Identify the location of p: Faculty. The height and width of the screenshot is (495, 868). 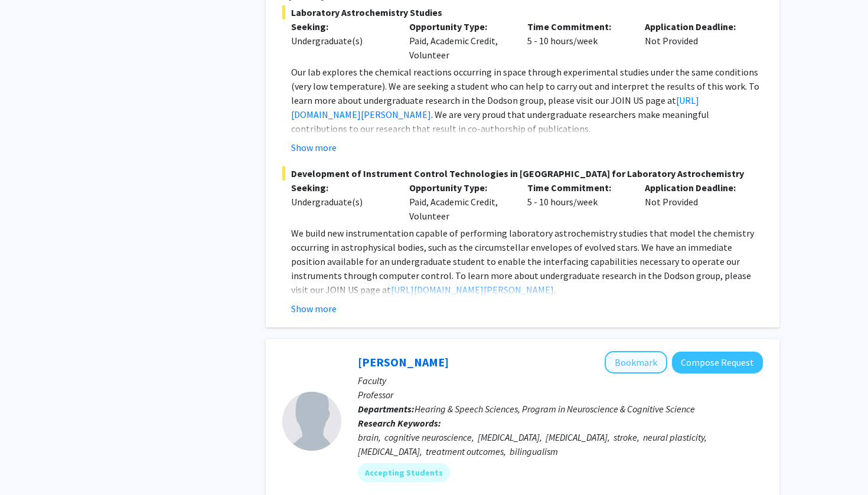
(560, 381).